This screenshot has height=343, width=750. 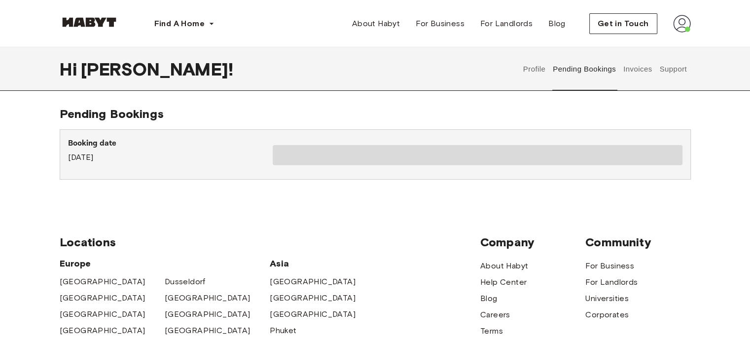 I want to click on span: Corporates, so click(x=607, y=315).